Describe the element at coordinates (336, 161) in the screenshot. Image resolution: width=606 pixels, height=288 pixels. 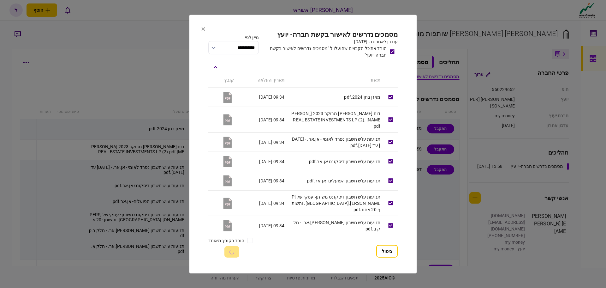
I see `td: תנועות עו'ש חשבון דיסקונט אן.אר.pdf` at that location.